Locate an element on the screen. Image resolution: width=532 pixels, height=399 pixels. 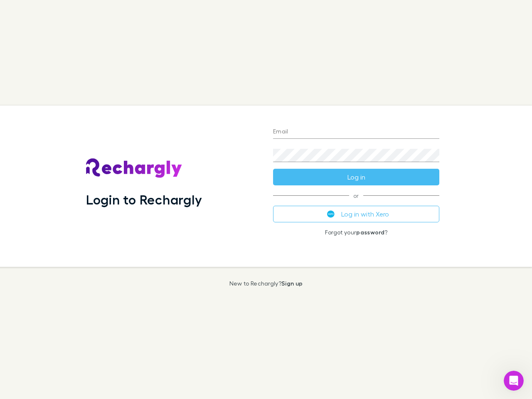
p: New to Rechargly? is located at coordinates (266, 283).